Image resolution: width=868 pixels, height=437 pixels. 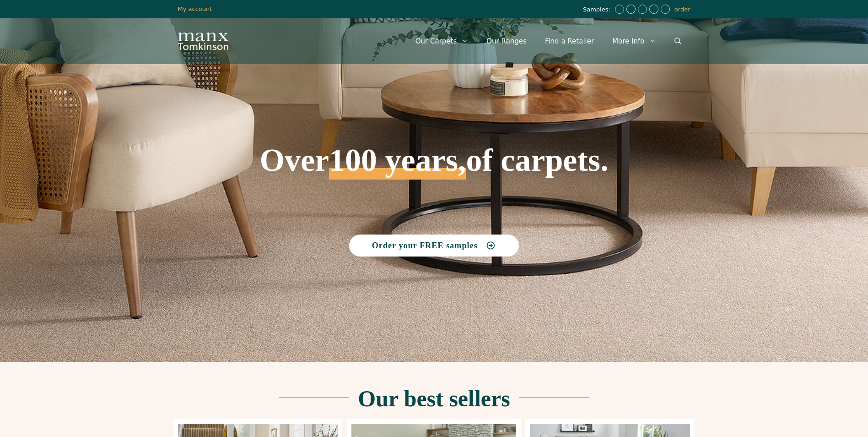 I want to click on a: order, so click(x=682, y=9).